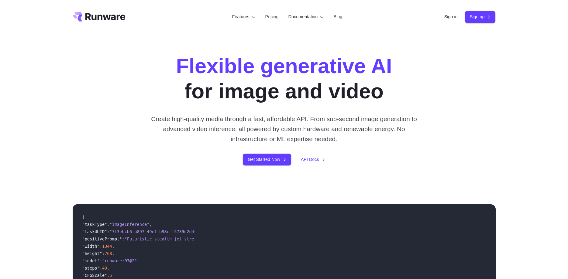 The image size is (568, 279). Describe the element at coordinates (102, 239) in the screenshot. I see `span: "positivePrompt"` at that location.